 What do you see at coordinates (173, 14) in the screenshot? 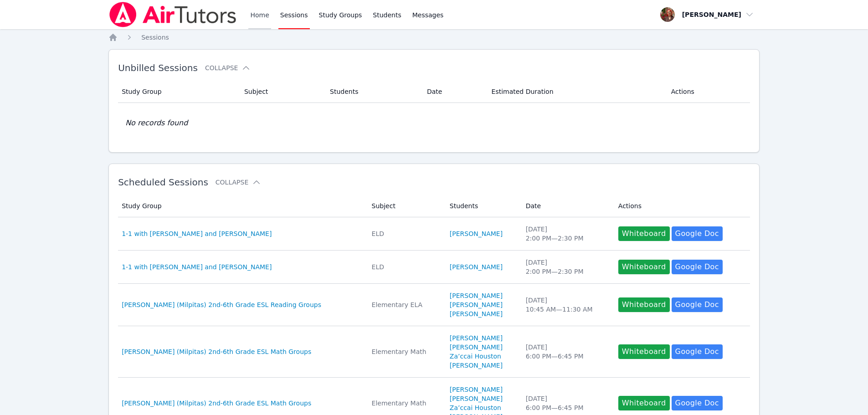
I see `img: Air Tutors` at bounding box center [173, 14].